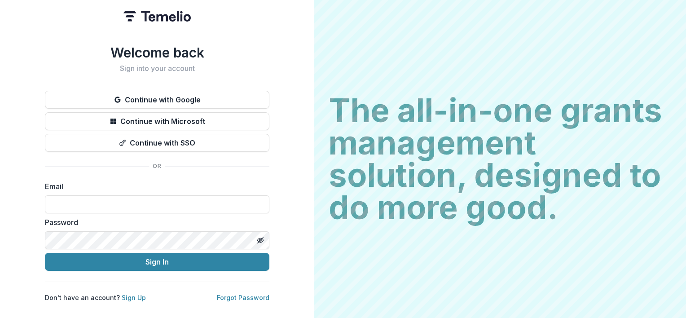 The image size is (686, 318). Describe the element at coordinates (157, 121) in the screenshot. I see `button: Continue with Microsoft` at that location.